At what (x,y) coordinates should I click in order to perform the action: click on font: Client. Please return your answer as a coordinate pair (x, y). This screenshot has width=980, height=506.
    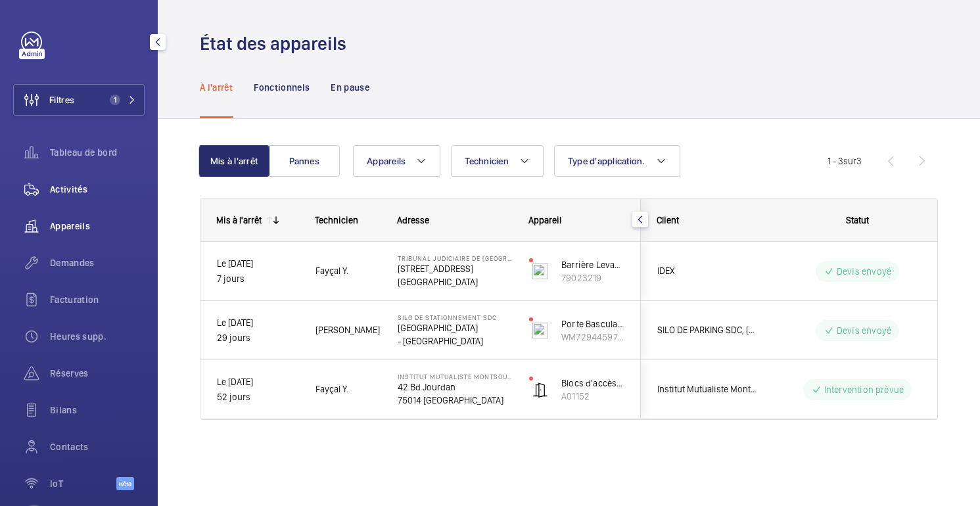
    Looking at the image, I should click on (668, 220).